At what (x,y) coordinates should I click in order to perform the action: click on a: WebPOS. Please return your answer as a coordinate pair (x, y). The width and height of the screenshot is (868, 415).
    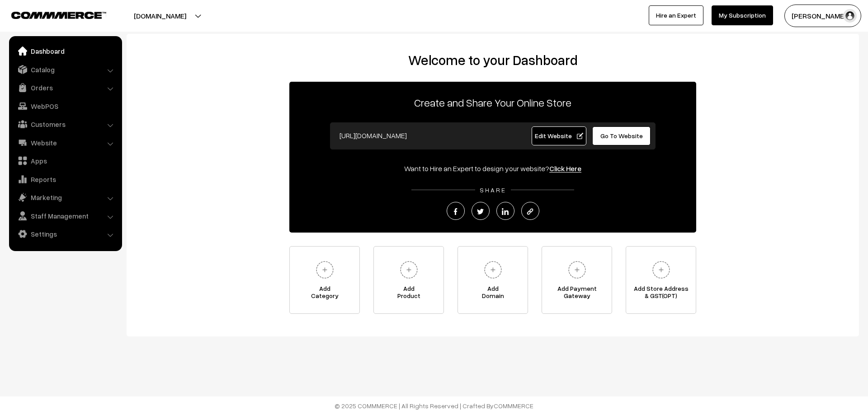
    Looking at the image, I should click on (65, 106).